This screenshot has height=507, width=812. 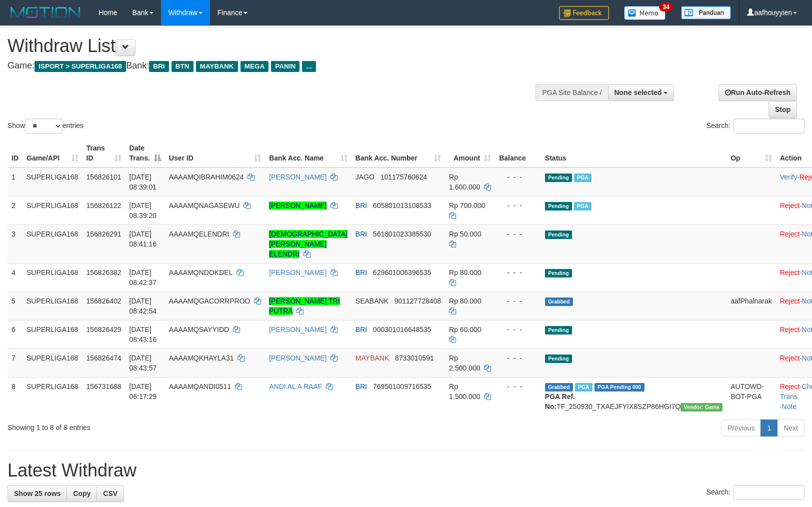 What do you see at coordinates (758, 92) in the screenshot?
I see `a: Run Auto-Refresh` at bounding box center [758, 92].